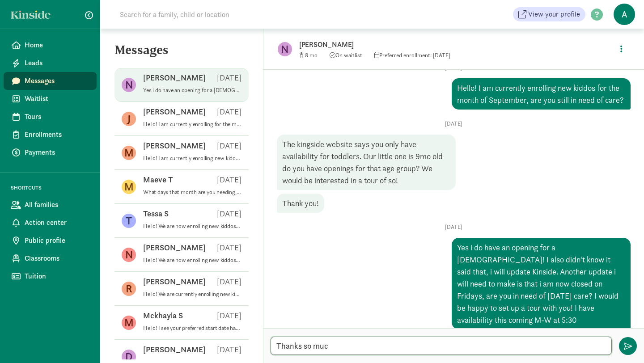  What do you see at coordinates (57, 153) in the screenshot?
I see `span: Payments` at bounding box center [57, 153].